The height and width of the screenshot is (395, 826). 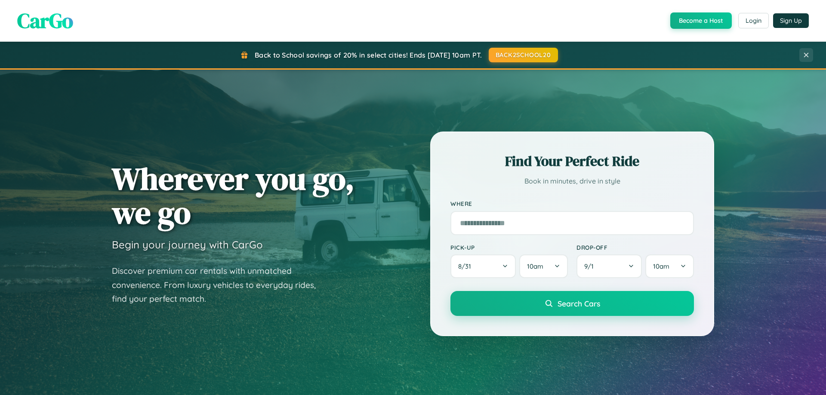 I want to click on label: Where, so click(x=572, y=204).